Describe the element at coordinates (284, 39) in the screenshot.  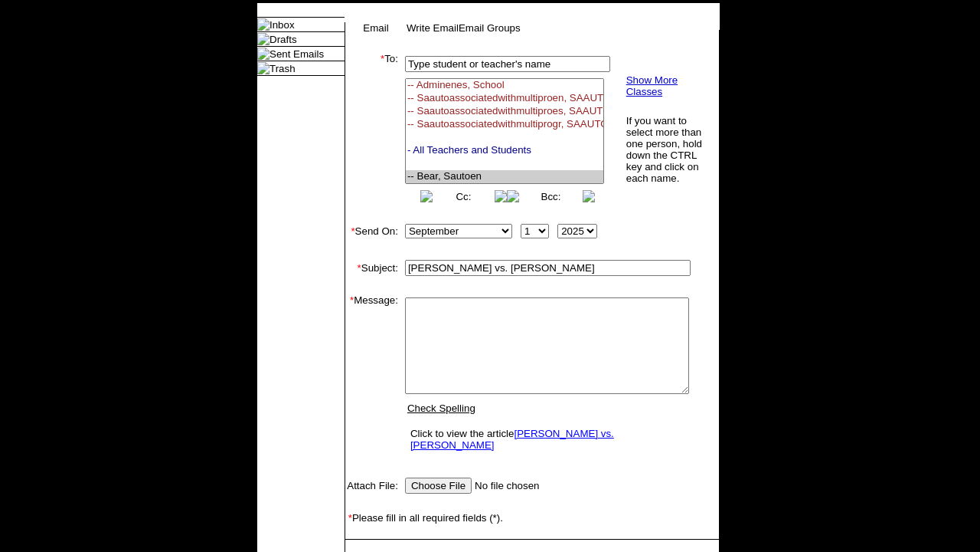
I see `a: Drafts` at that location.